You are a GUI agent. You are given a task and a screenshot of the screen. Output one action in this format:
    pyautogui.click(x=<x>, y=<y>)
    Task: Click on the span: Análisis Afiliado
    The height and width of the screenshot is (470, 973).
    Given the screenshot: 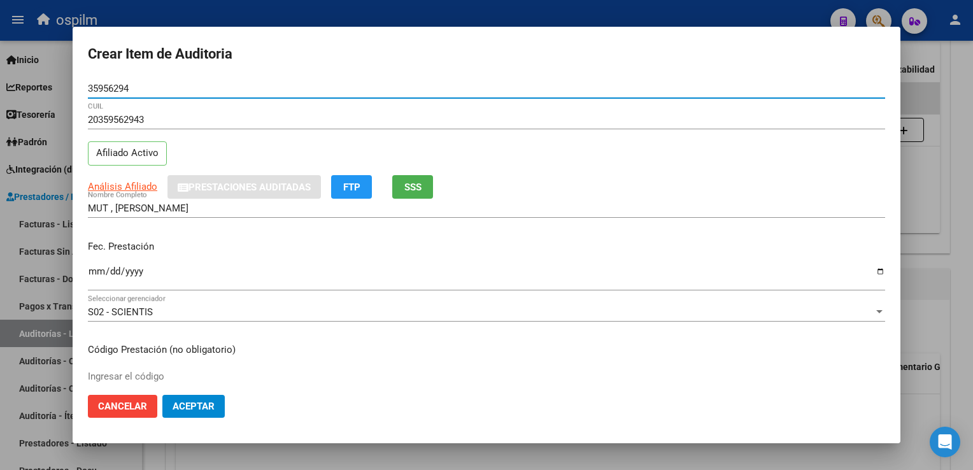 What is the action you would take?
    pyautogui.click(x=122, y=187)
    